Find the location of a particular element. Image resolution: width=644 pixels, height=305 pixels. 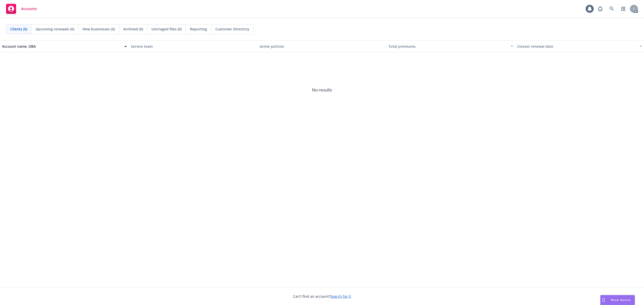

a: Switch app is located at coordinates (623, 9).